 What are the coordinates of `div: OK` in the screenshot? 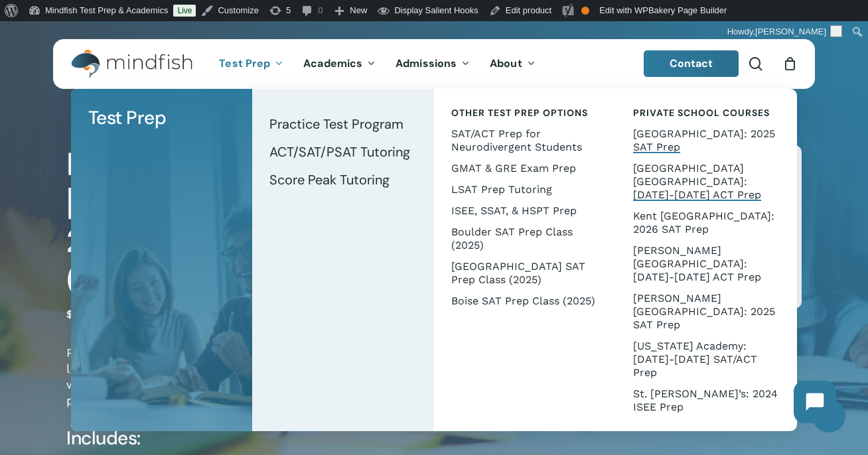 It's located at (586, 10).